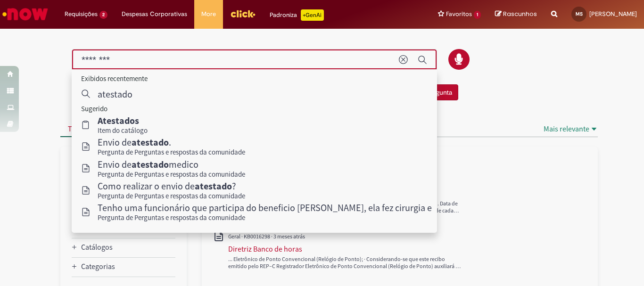  I want to click on img: ServiceNow, so click(25, 14).